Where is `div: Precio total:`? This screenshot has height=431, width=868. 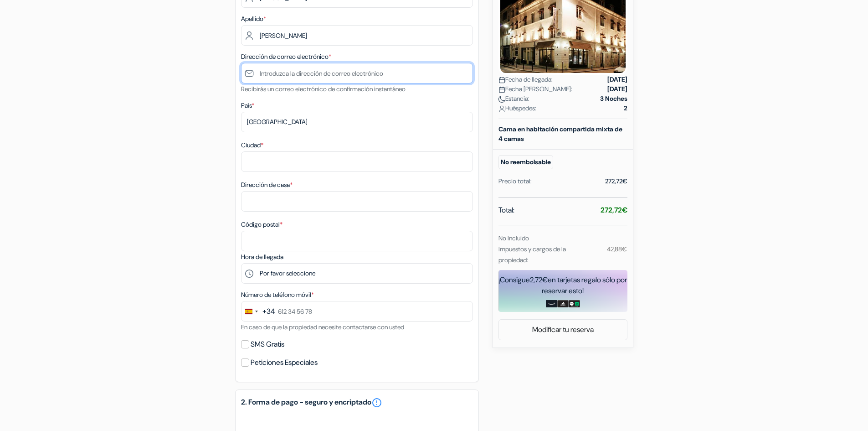 div: Precio total: is located at coordinates (515, 181).